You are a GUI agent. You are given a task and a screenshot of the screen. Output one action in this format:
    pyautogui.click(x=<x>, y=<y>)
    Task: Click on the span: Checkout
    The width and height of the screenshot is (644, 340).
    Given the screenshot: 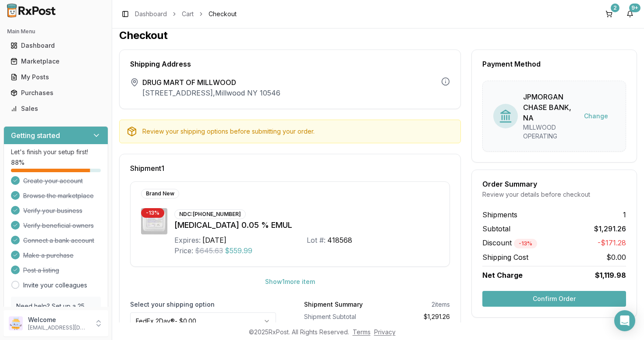 What is the action you would take?
    pyautogui.click(x=223, y=14)
    